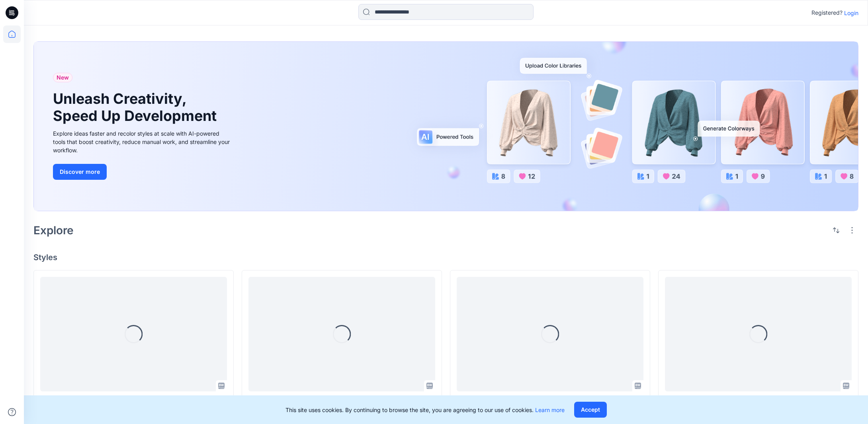 The image size is (868, 424). What do you see at coordinates (142, 142) in the screenshot?
I see `div: Explore ideas faster and recolor styles at scale with AI-powered tools that boost creativity, red...` at bounding box center [142, 142].